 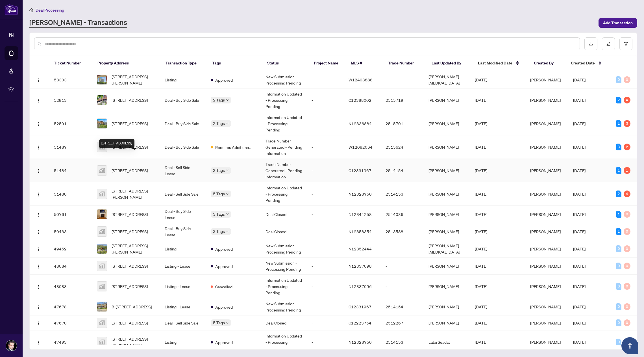 I want to click on td: 49452, so click(x=71, y=249).